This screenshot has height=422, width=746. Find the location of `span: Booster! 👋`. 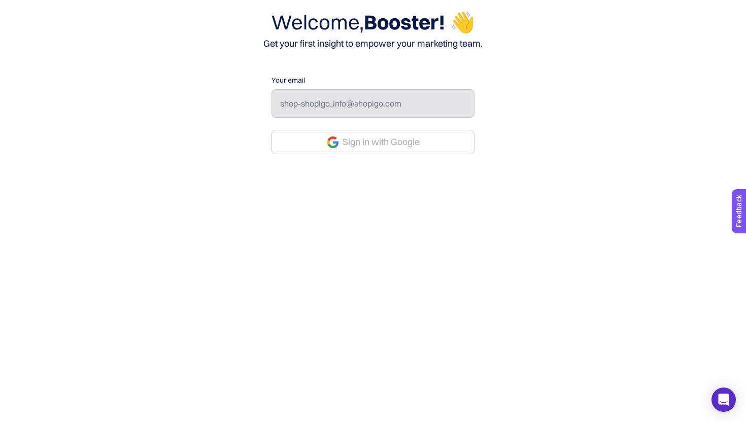

span: Booster! 👋 is located at coordinates (419, 22).